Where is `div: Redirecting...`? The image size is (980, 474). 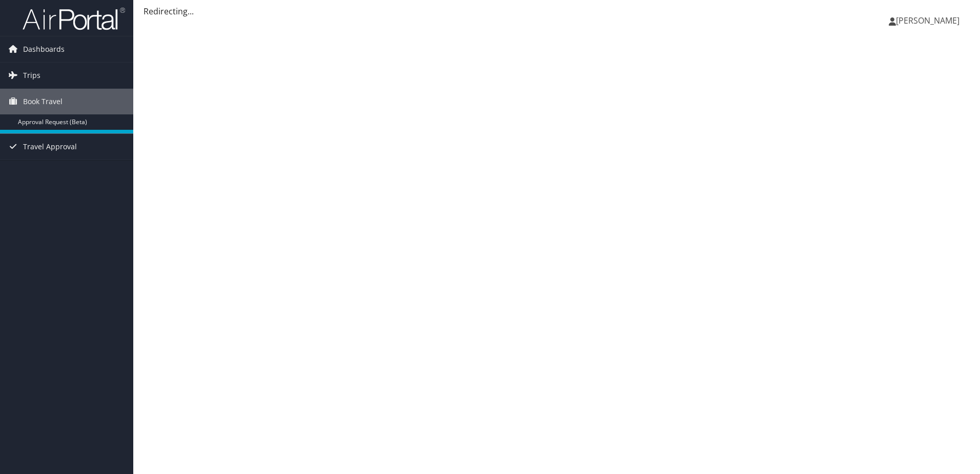 div: Redirecting... is located at coordinates (557, 11).